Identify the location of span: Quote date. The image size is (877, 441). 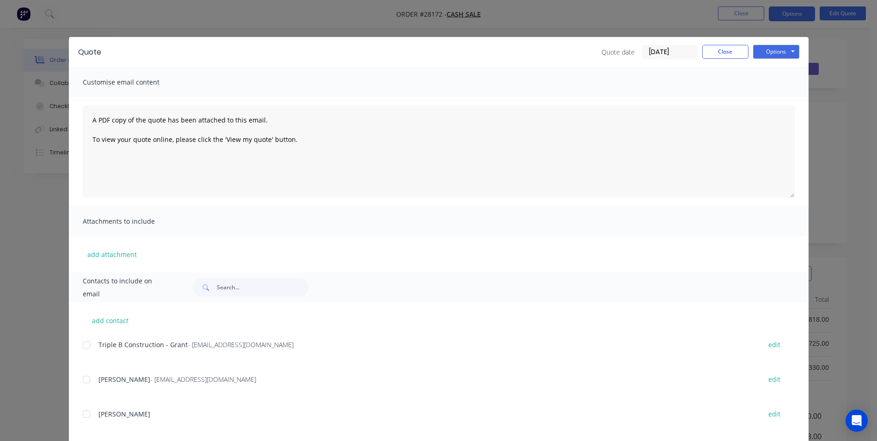
(618, 52).